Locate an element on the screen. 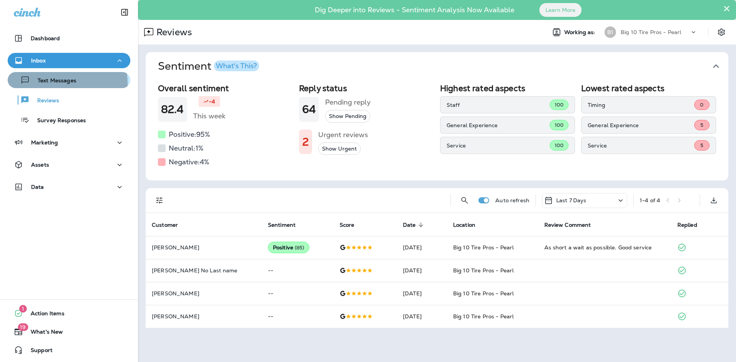 This screenshot has height=362, width=736. h1: 2 is located at coordinates (305, 142).